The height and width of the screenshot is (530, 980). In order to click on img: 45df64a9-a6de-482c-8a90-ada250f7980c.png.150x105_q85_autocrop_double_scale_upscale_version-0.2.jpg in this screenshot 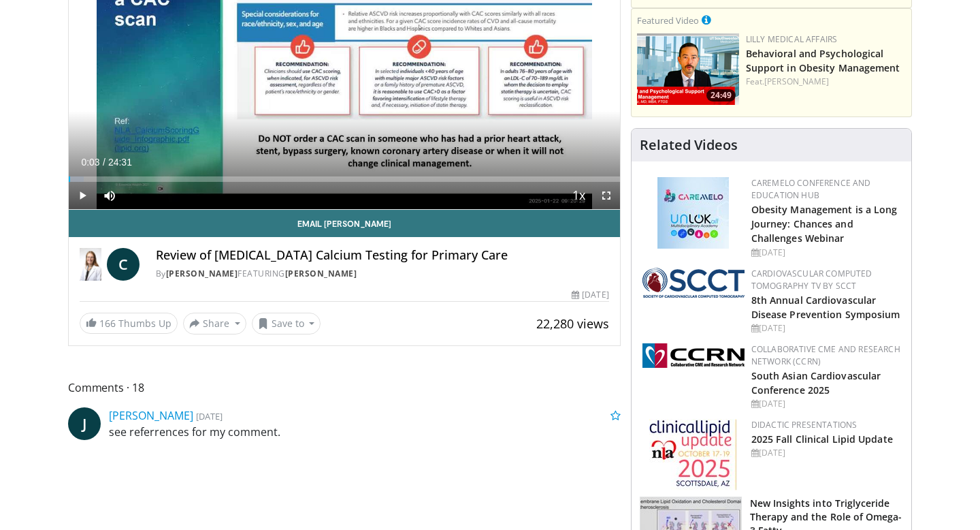, I will do `click(693, 213)`.